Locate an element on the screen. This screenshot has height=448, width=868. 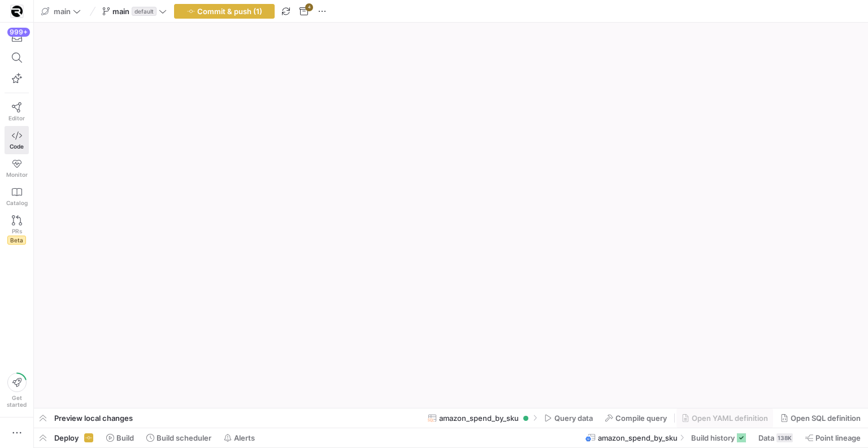
span: Compile query is located at coordinates (641, 418).